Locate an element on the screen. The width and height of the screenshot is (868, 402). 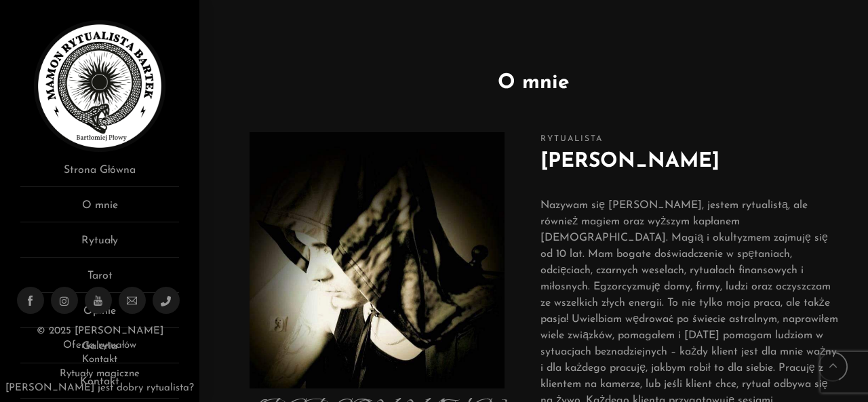
a: Tarot is located at coordinates (100, 280).